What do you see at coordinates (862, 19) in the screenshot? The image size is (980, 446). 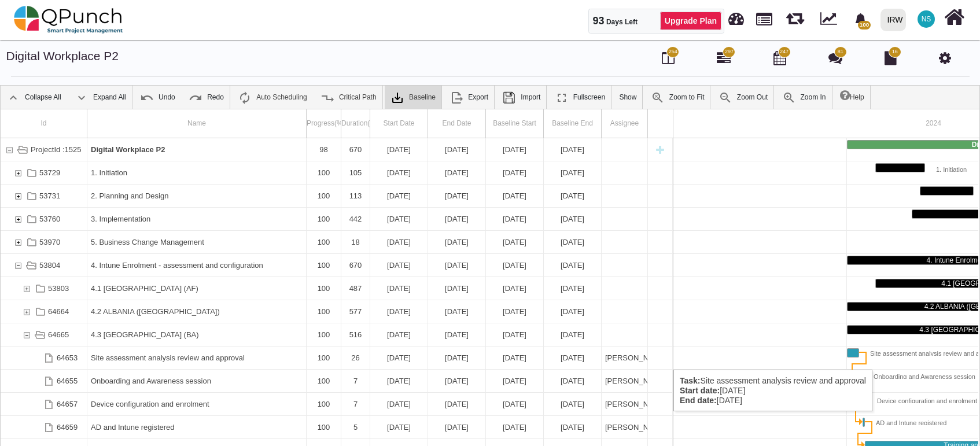 I see `a: bell fill100` at bounding box center [862, 19].